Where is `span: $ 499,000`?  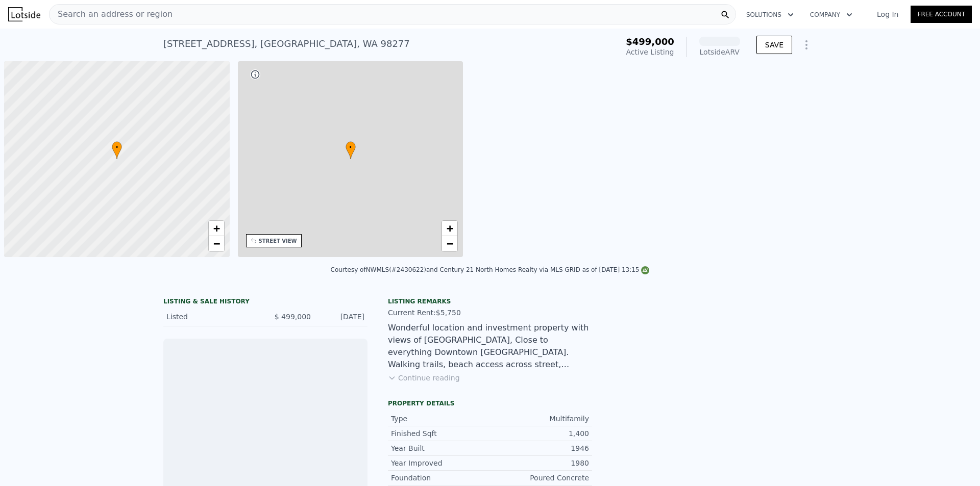
span: $ 499,000 is located at coordinates (293, 317).